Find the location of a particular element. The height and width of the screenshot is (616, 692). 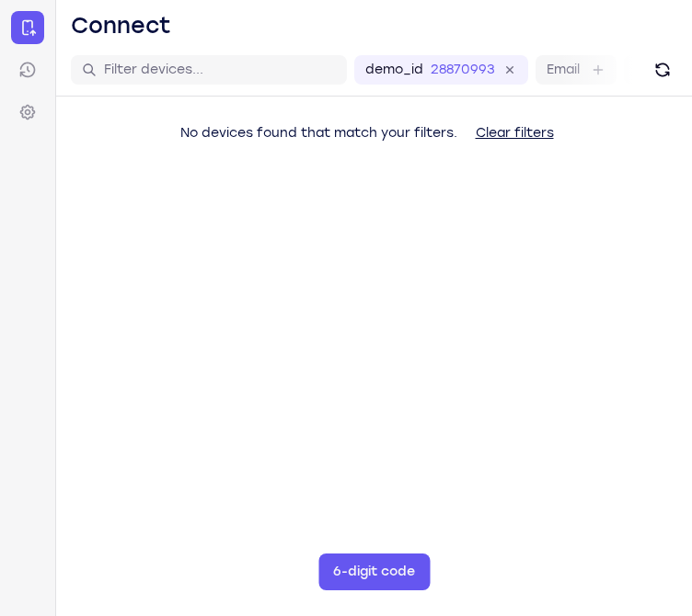

h1: Connect is located at coordinates (121, 26).